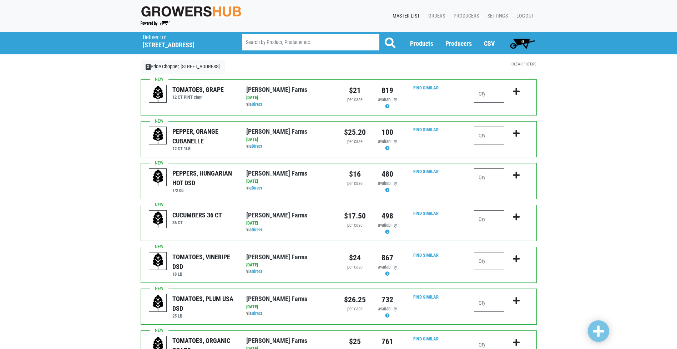  Describe the element at coordinates (355, 341) in the screenshot. I see `div: $25` at that location.